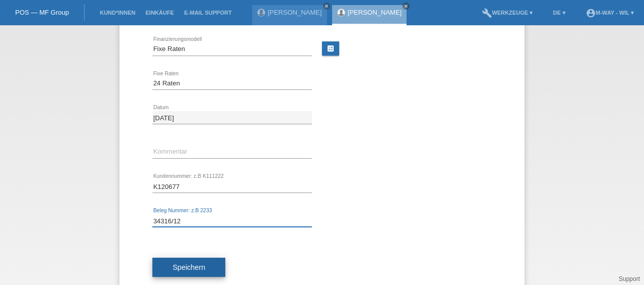 The image size is (644, 285). What do you see at coordinates (189, 268) in the screenshot?
I see `button: Speichern` at bounding box center [189, 268].